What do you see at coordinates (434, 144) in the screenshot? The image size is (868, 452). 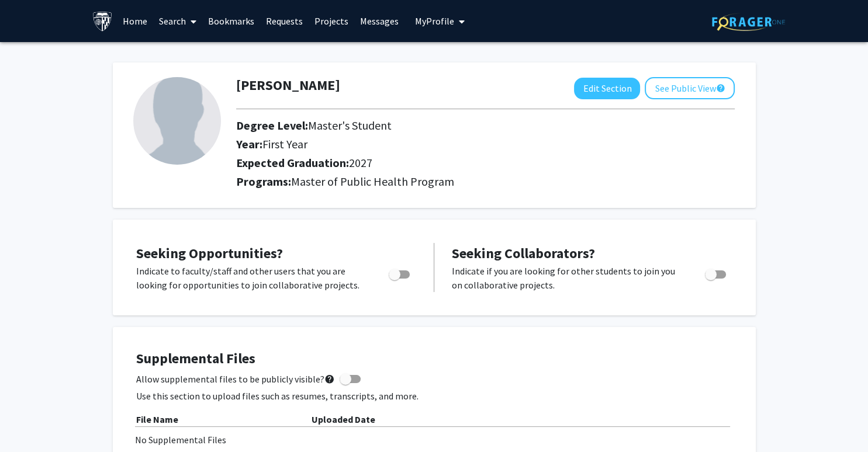 I see `h2: Year:` at bounding box center [434, 144].